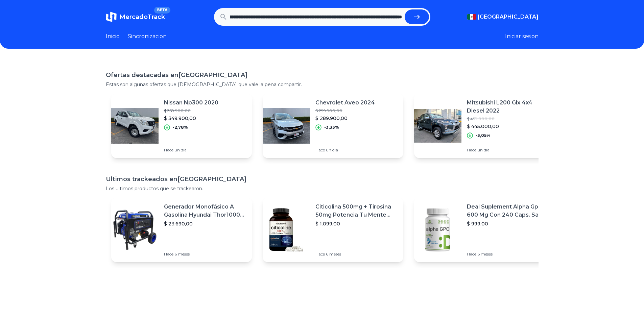 The height and width of the screenshot is (317, 644). Describe the element at coordinates (147, 37) in the screenshot. I see `a: Sincronizacion` at that location.